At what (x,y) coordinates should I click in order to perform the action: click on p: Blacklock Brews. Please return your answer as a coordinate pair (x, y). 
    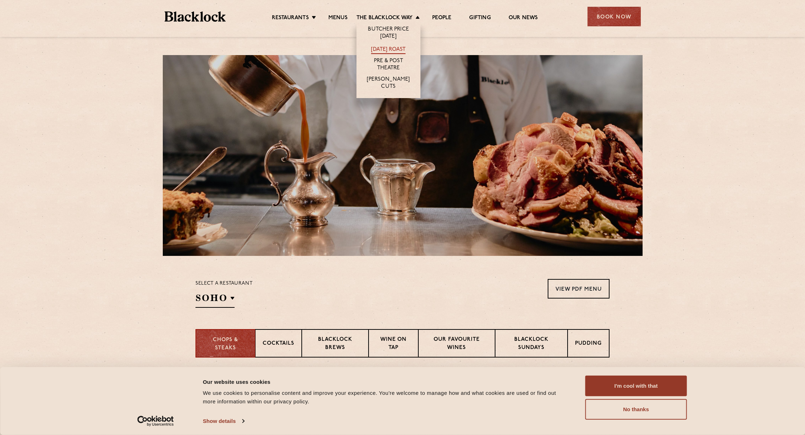
    Looking at the image, I should click on (335, 344).